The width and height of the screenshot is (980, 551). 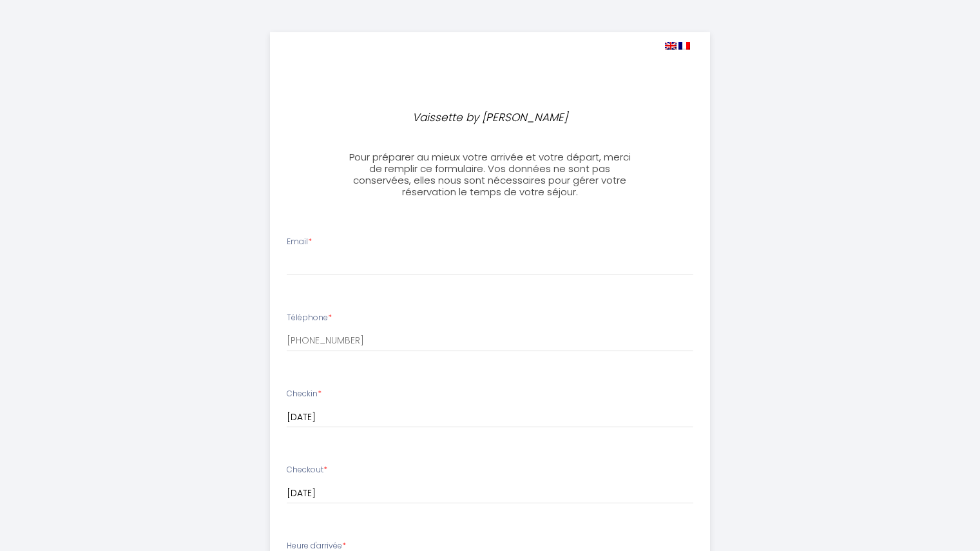 I want to click on h3: Pour préparer au mieux votre arrivée et votre départ, merci de remplir ce formulaire. Vos données..., so click(x=490, y=175).